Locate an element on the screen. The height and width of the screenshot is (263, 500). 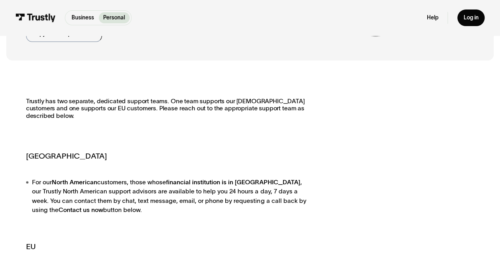
p: Business is located at coordinates (83, 18).